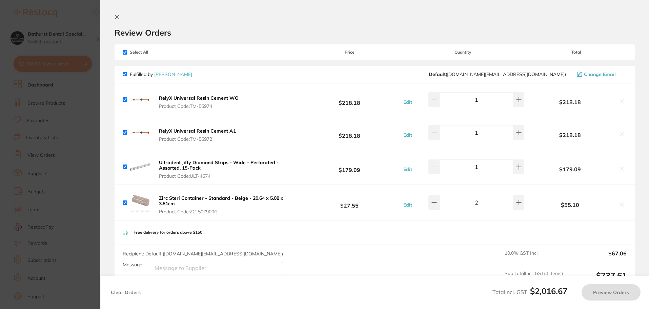 The width and height of the screenshot is (649, 309). What do you see at coordinates (601, 74) in the screenshot?
I see `button: Change Email` at bounding box center [601, 74].